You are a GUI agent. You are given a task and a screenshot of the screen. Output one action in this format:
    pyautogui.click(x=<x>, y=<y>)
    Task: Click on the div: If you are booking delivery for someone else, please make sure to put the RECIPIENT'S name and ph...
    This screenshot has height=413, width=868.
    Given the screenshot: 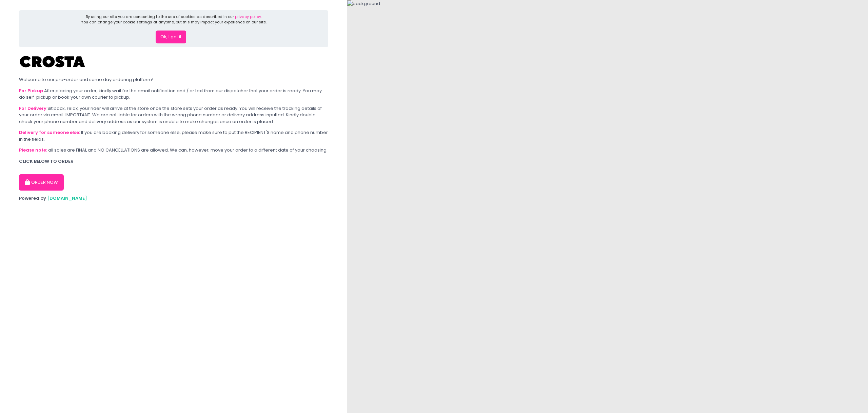 What is the action you would take?
    pyautogui.click(x=174, y=136)
    